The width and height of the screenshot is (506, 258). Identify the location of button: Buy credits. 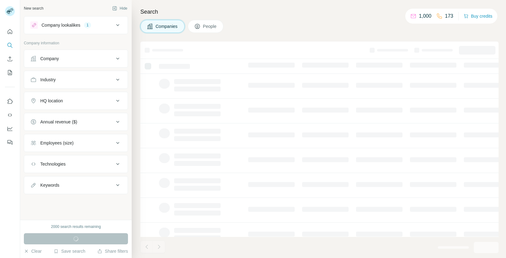
(478, 16).